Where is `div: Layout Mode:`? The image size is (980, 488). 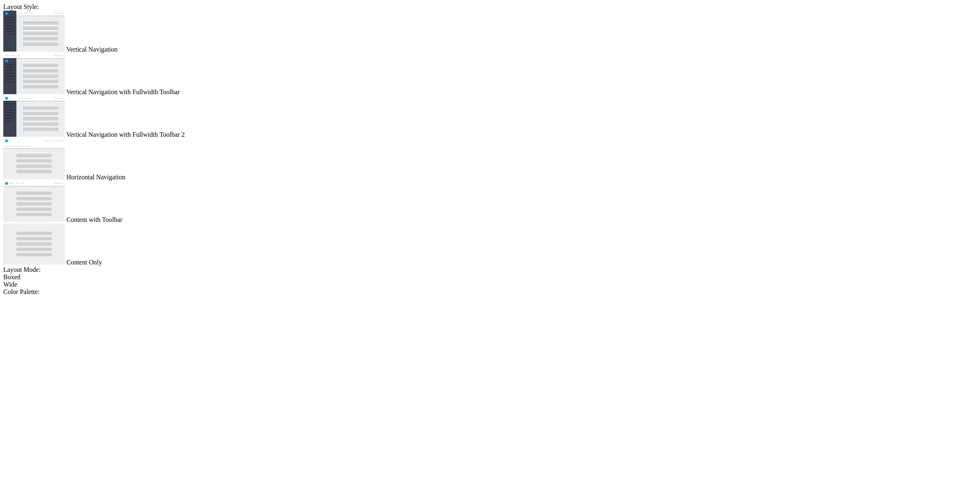
div: Layout Mode: is located at coordinates (490, 270).